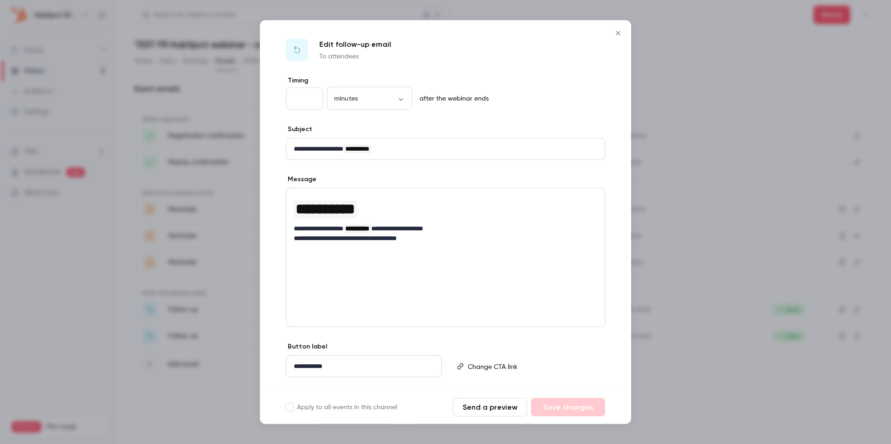  What do you see at coordinates (341, 408) in the screenshot?
I see `label: Apply to all events in this channel` at bounding box center [341, 408].